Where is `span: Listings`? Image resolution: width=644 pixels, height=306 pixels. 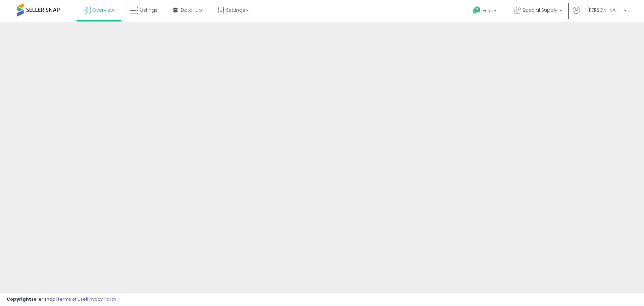
span: Listings is located at coordinates (149, 10).